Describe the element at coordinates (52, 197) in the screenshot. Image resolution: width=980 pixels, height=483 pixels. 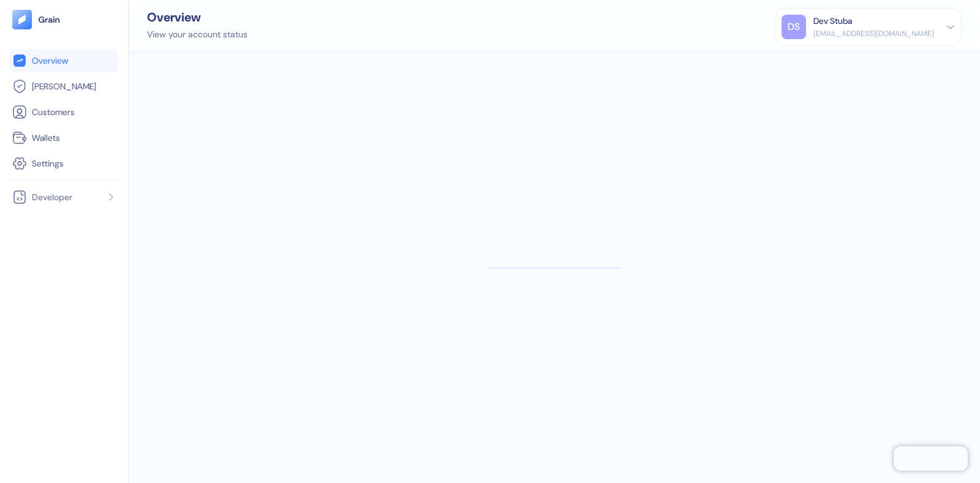
I see `span: Developer` at that location.